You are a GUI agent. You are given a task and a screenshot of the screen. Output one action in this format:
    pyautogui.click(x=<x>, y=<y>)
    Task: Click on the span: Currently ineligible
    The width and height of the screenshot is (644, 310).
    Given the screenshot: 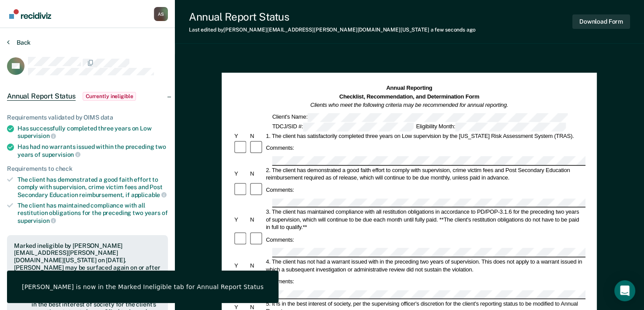 What is the action you would take?
    pyautogui.click(x=109, y=96)
    